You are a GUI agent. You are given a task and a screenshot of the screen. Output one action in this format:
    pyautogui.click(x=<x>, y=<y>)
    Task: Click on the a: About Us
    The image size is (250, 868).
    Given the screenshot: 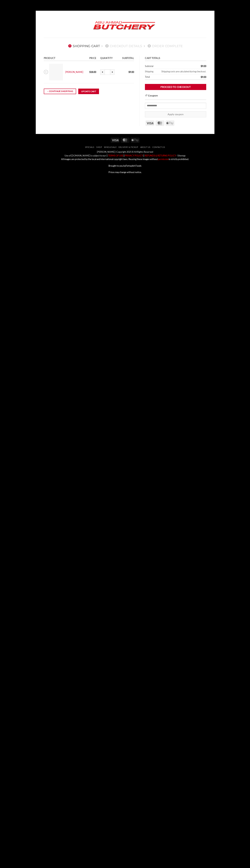 What is the action you would take?
    pyautogui.click(x=145, y=147)
    